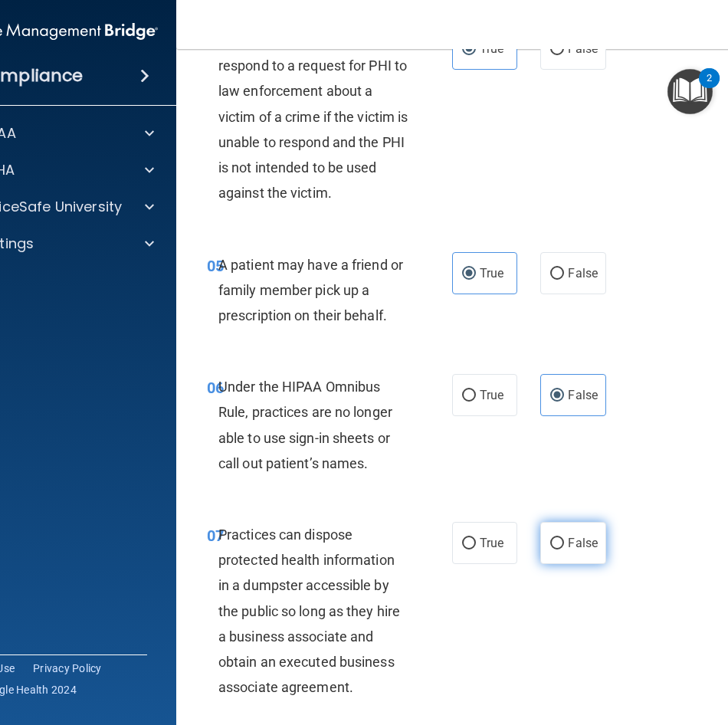  What do you see at coordinates (310, 289) in the screenshot?
I see `span: A patient may have a friend or family member pick up a prescription on their behalf.` at bounding box center [310, 289].